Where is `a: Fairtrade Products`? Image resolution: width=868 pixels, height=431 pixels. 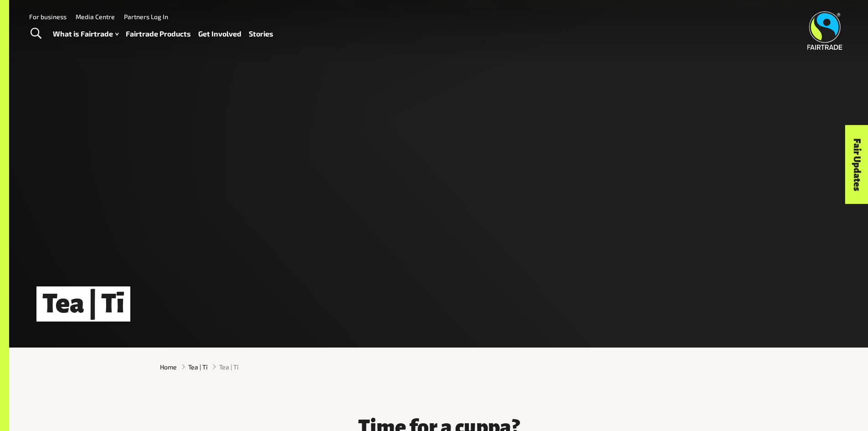
a: Fairtrade Products is located at coordinates (158, 34).